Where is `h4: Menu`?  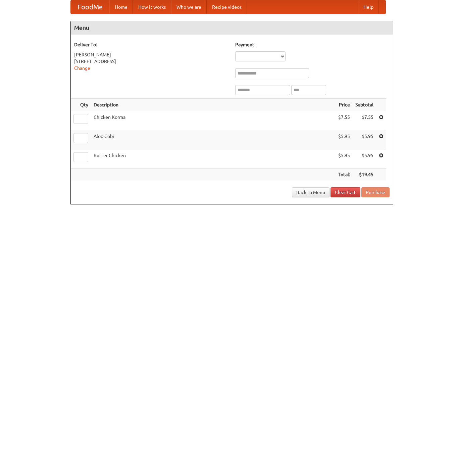
h4: Menu is located at coordinates (232, 28).